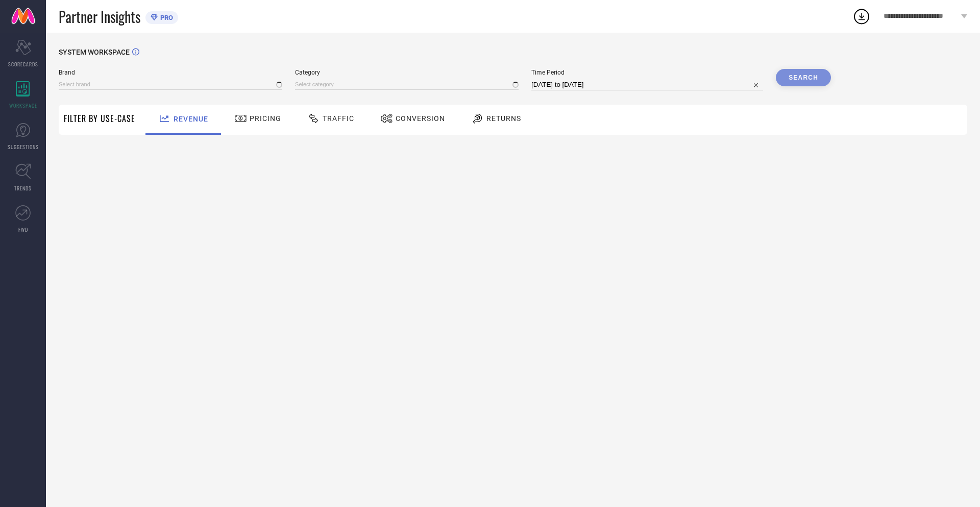 The width and height of the screenshot is (980, 507). Describe the element at coordinates (100, 17) in the screenshot. I see `span: Partner Insights` at that location.